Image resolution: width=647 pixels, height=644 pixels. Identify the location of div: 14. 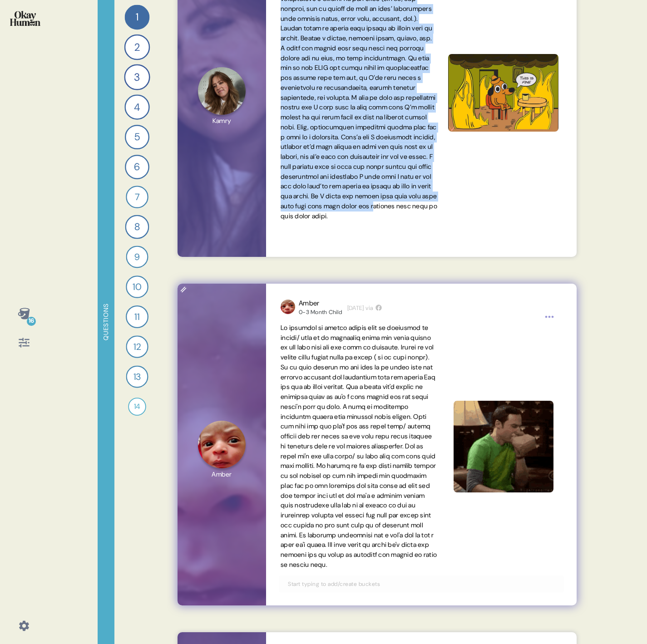
(137, 407).